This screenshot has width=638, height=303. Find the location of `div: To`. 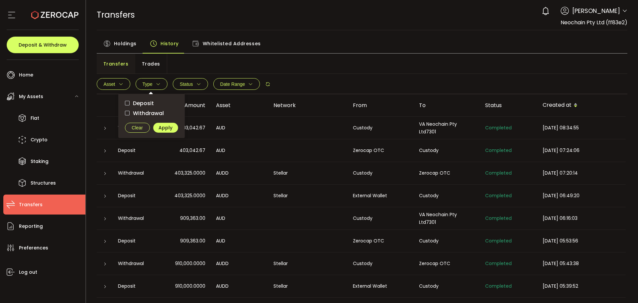

div: To is located at coordinates (447, 105).